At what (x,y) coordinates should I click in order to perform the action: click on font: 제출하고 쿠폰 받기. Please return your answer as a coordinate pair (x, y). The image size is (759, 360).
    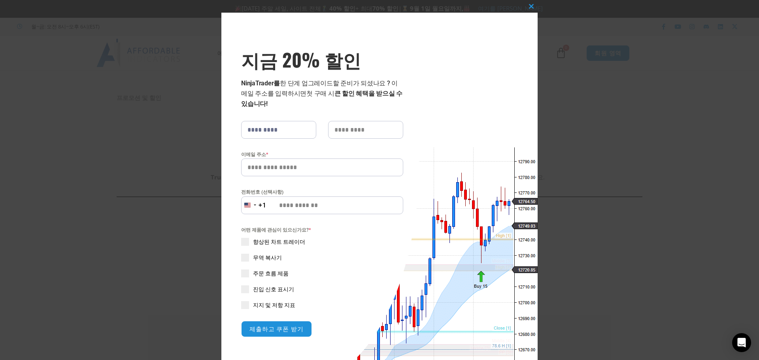
    Looking at the image, I should click on (276, 329).